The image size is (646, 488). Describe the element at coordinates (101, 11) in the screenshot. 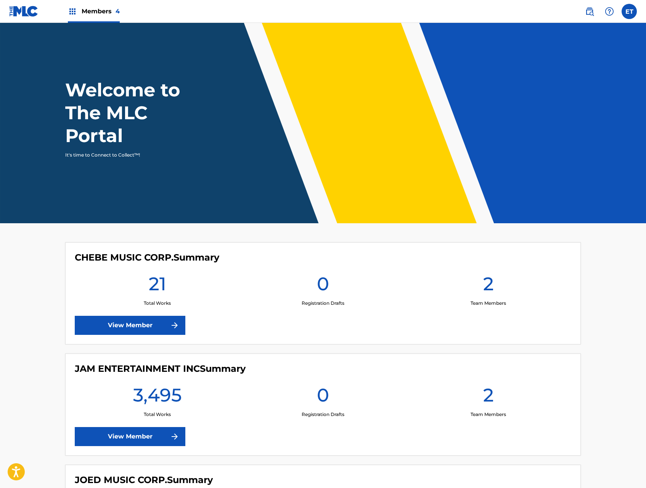

I see `span: Members` at that location.